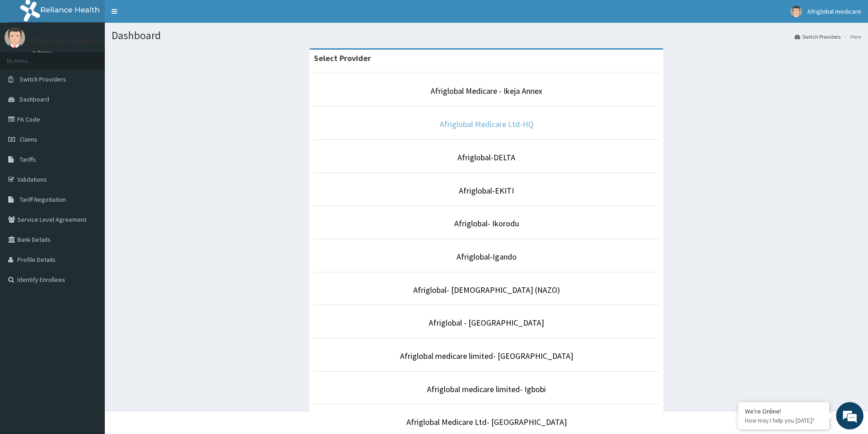 The image size is (868, 434). What do you see at coordinates (43, 200) in the screenshot?
I see `span: Tariff Negotiation` at bounding box center [43, 200].